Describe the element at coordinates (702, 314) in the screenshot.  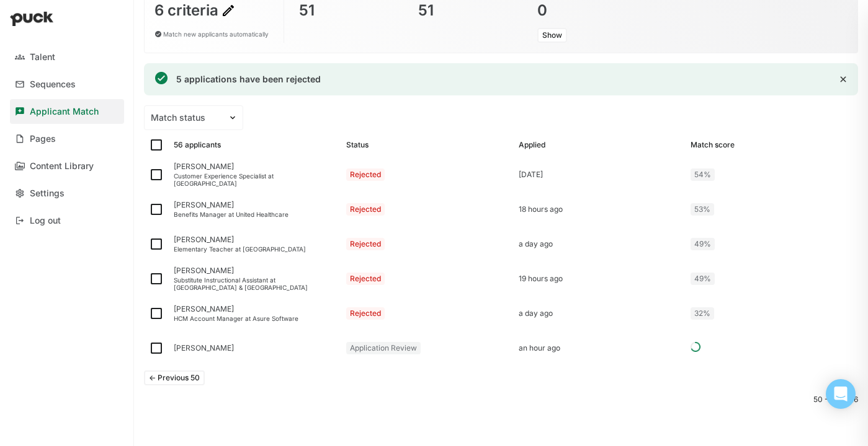
I see `div: 32%` at that location.